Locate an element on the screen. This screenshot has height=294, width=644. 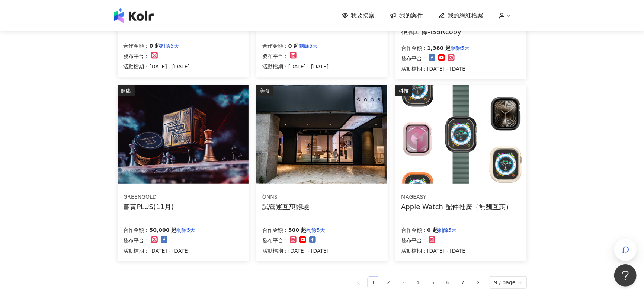
li: 5 is located at coordinates (433, 283).